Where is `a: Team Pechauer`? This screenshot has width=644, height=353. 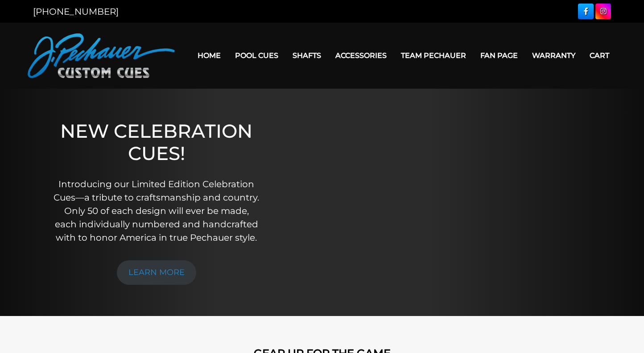
a: Team Pechauer is located at coordinates (434, 55).